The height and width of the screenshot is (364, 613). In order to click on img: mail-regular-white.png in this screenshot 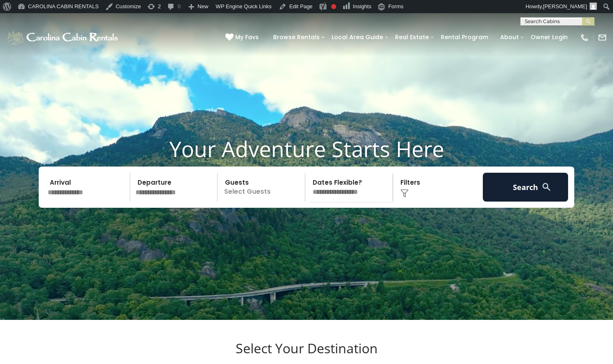, I will do `click(602, 37)`.